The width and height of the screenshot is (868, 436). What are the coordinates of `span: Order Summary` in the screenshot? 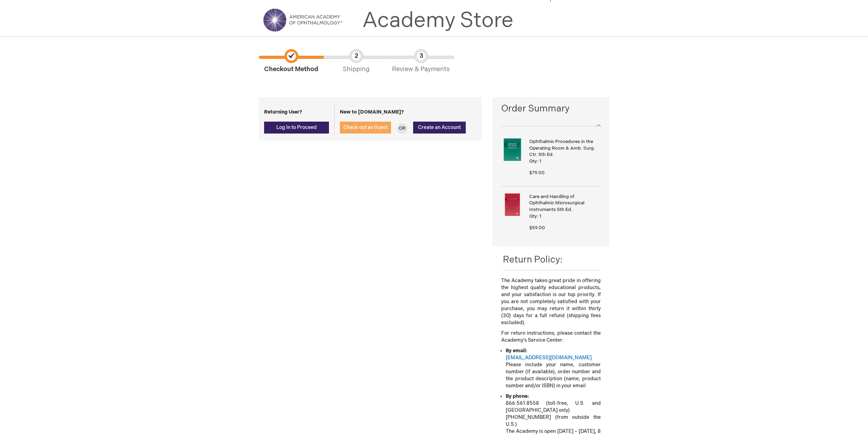 It's located at (551, 111).